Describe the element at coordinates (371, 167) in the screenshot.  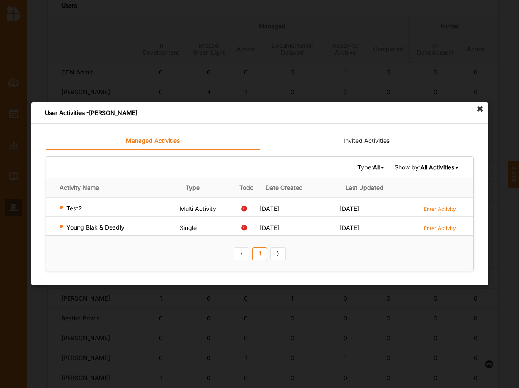
I see `span: Type:` at that location.